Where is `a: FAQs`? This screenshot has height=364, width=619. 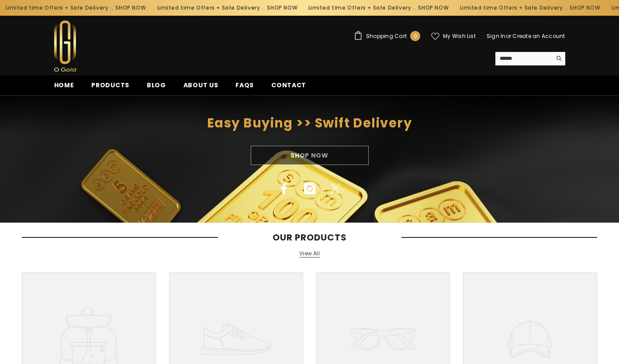 a: FAQs is located at coordinates (245, 87).